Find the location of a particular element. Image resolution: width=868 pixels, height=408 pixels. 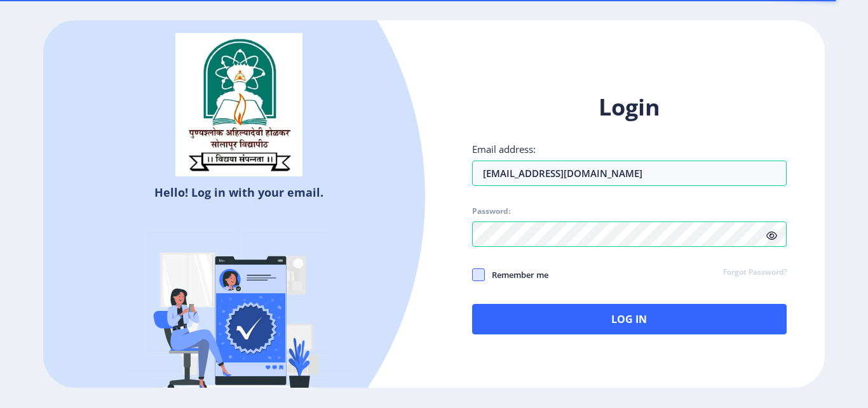

h1: Login is located at coordinates (629, 108).